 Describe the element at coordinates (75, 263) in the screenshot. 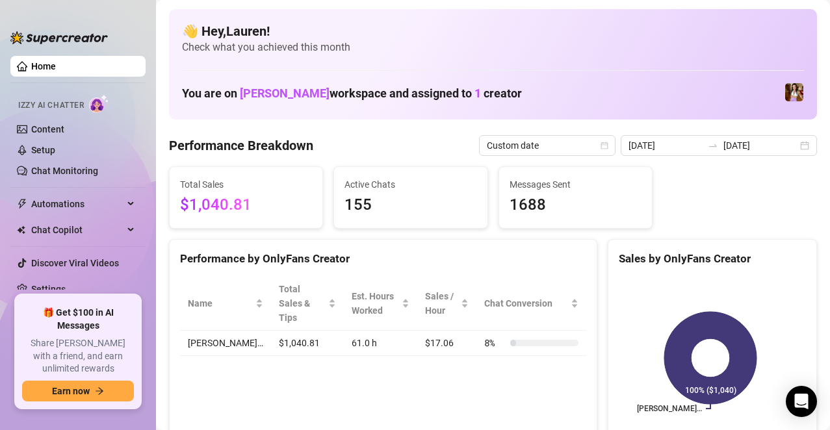

I see `a: Discover Viral Videos` at that location.